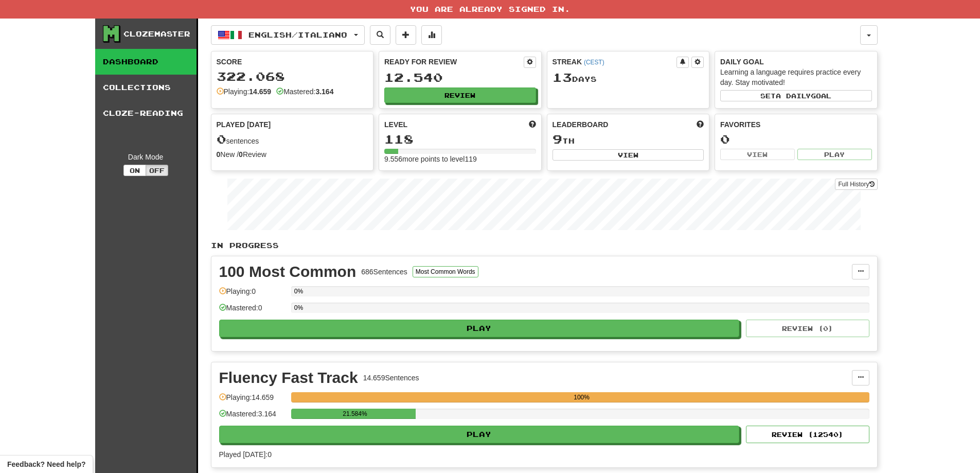 The height and width of the screenshot is (473, 980). I want to click on div: Mastered: 3.164, so click(253, 417).